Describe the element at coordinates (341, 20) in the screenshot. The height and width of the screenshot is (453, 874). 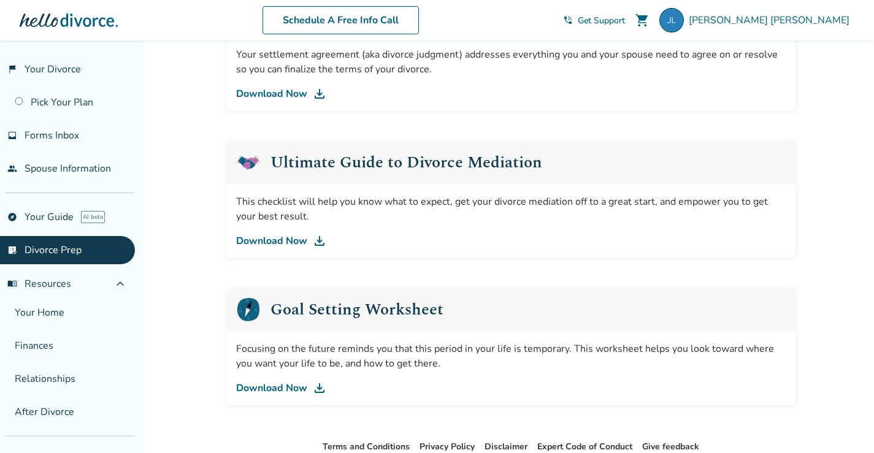
I see `a: Schedule A Free Info Call` at that location.